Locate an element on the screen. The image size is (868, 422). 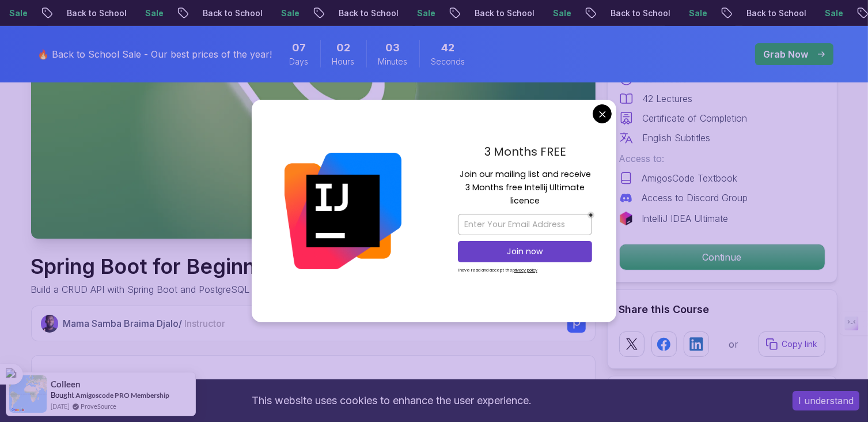
h2: What you will learn is located at coordinates (313, 378).